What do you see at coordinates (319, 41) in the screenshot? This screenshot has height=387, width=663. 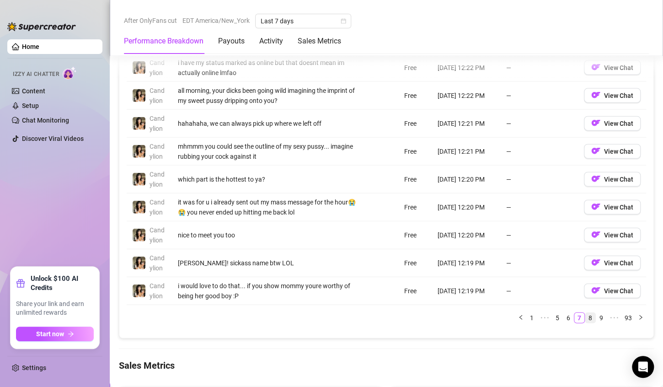 I see `div: Sales Metrics` at bounding box center [319, 41].